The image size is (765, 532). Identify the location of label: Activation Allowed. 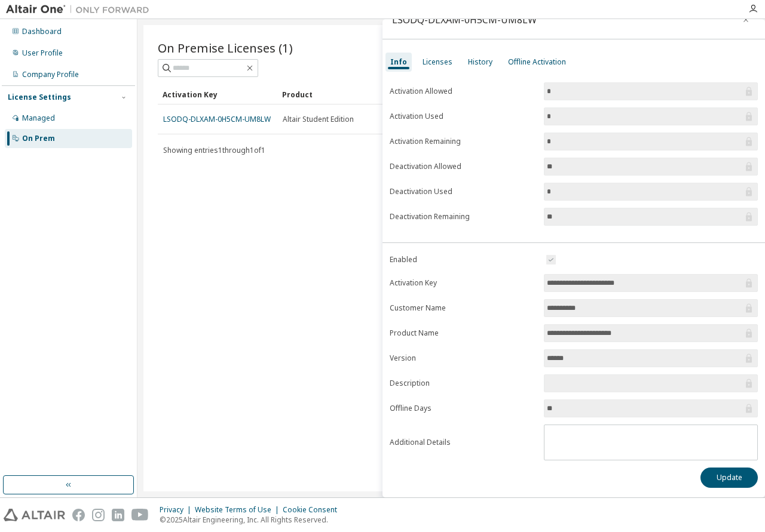
(463, 91).